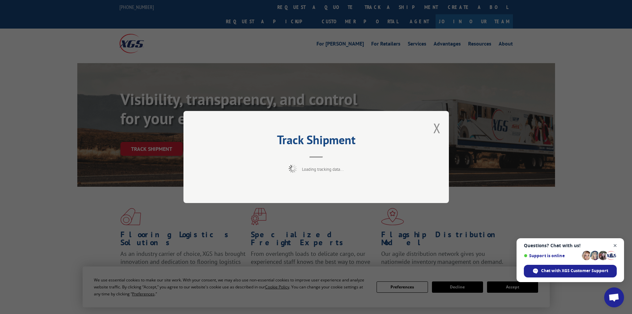 The width and height of the screenshot is (632, 314). I want to click on span: Support is online, so click(552, 255).